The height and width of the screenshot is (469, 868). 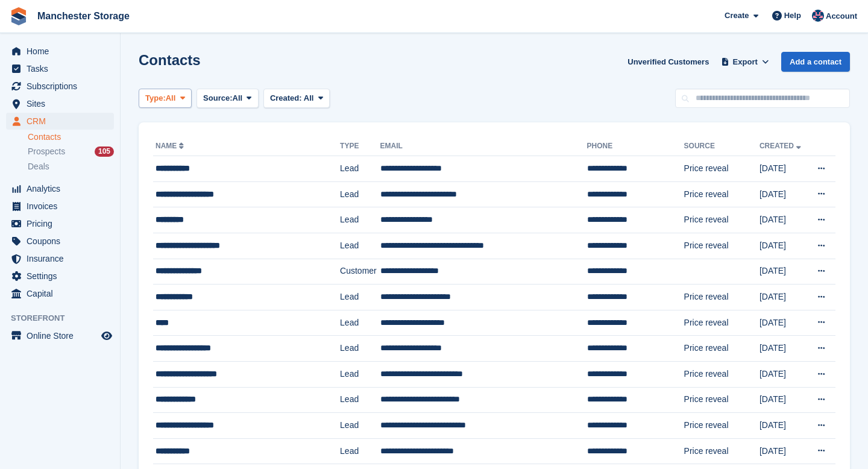 What do you see at coordinates (46, 151) in the screenshot?
I see `span: Prospects` at bounding box center [46, 151].